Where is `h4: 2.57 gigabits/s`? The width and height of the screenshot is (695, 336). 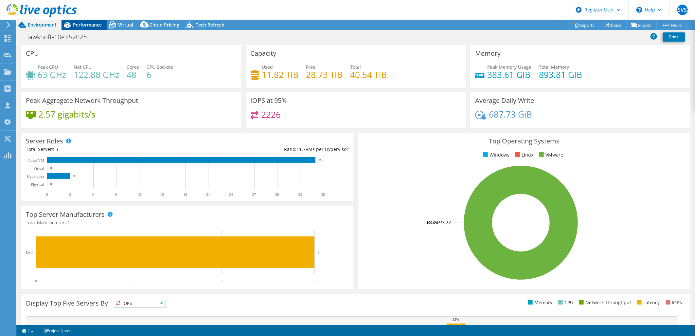
h4: 2.57 gigabits/s is located at coordinates (67, 114).